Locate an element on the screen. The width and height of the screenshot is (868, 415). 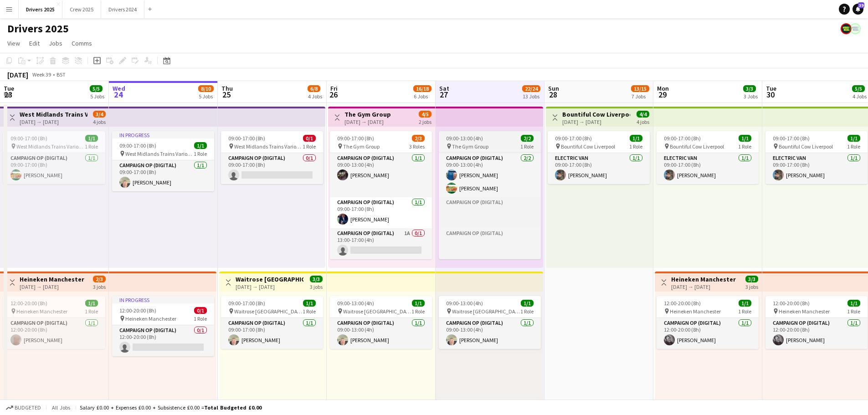
span: Mon is located at coordinates (663, 88).